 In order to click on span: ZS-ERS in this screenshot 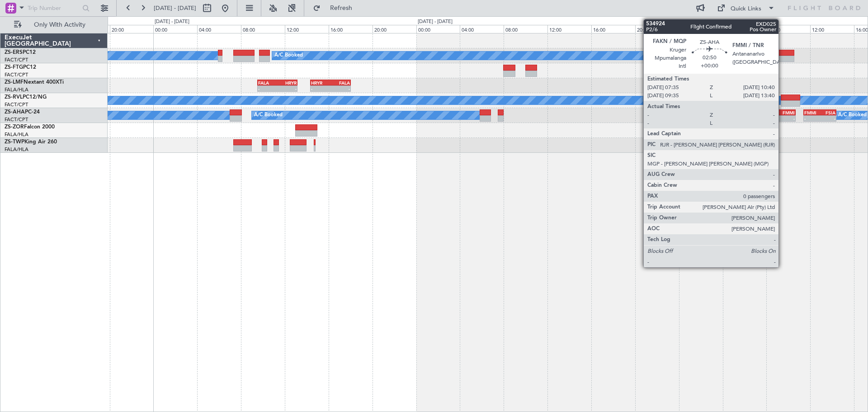, I will do `click(14, 53)`.